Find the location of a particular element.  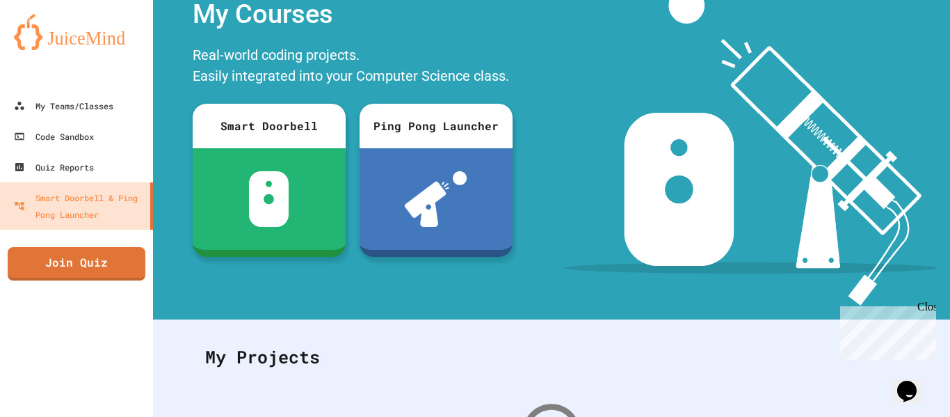

div: Smart Doorbell & Ping Pong Launcher is located at coordinates (79, 206).